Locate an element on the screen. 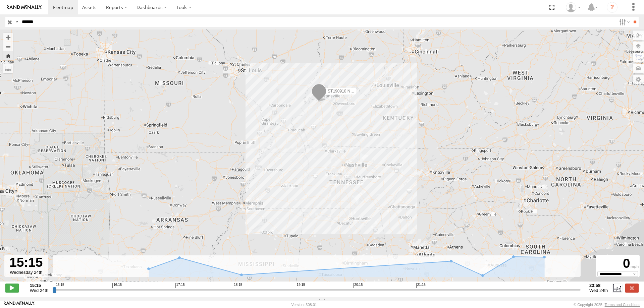 Image resolution: width=644 pixels, height=308 pixels. div: Eric Hargrove is located at coordinates (573, 7).